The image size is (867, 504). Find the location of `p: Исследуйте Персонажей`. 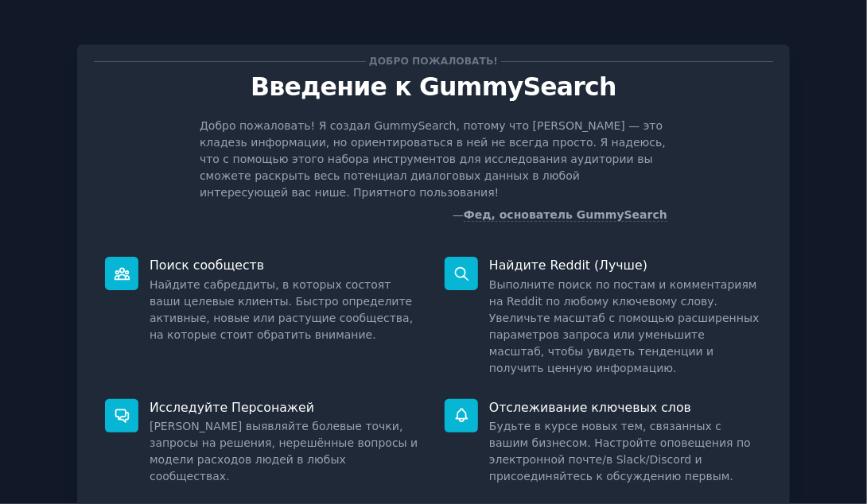

p: Исследуйте Персонажей is located at coordinates (286, 408).